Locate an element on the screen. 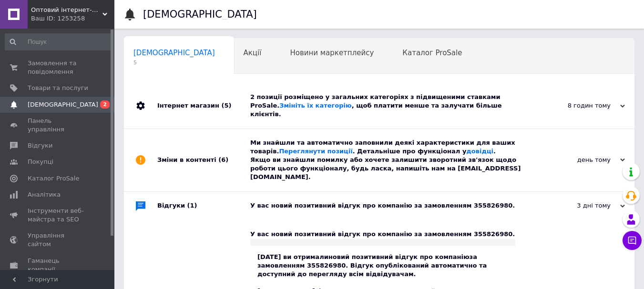 This screenshot has width=644, height=289. div: Ми знайшли та автоматично заповнили деякі характеристики для ваших товарів. . Детальніше про функ... is located at coordinates (390, 160).